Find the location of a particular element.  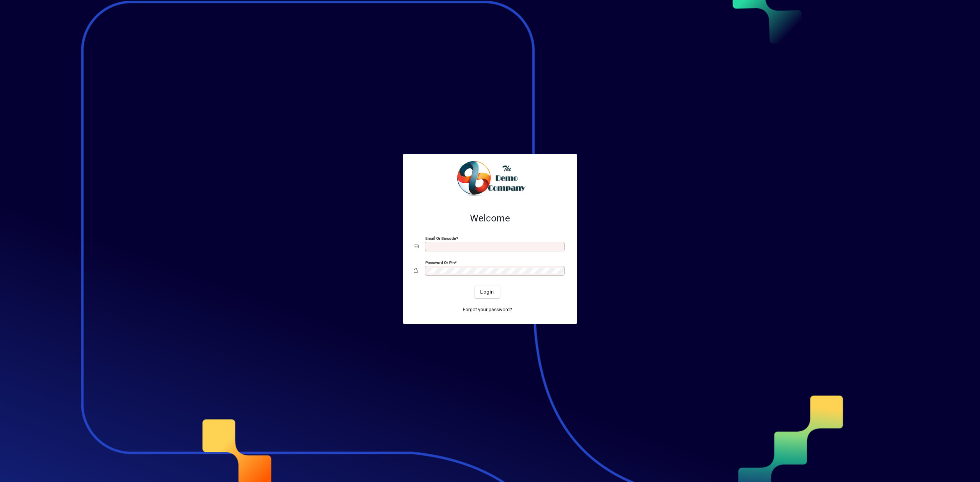

mat-label: Email or Barcode is located at coordinates (441, 239).